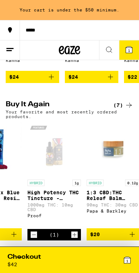 The height and width of the screenshot is (273, 139). What do you see at coordinates (68, 23) in the screenshot?
I see `div: Give $30, Get $40!` at bounding box center [68, 23].